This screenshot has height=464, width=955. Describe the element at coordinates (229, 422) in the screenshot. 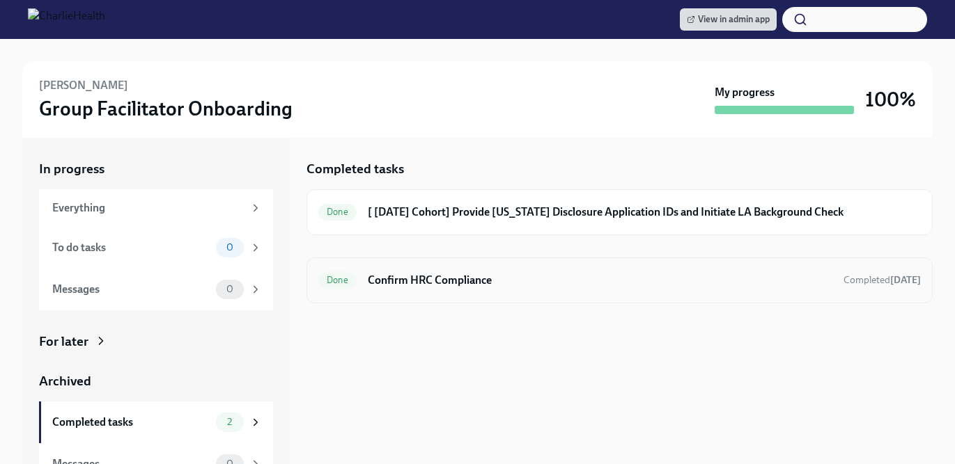

I see `span: 2` at that location.